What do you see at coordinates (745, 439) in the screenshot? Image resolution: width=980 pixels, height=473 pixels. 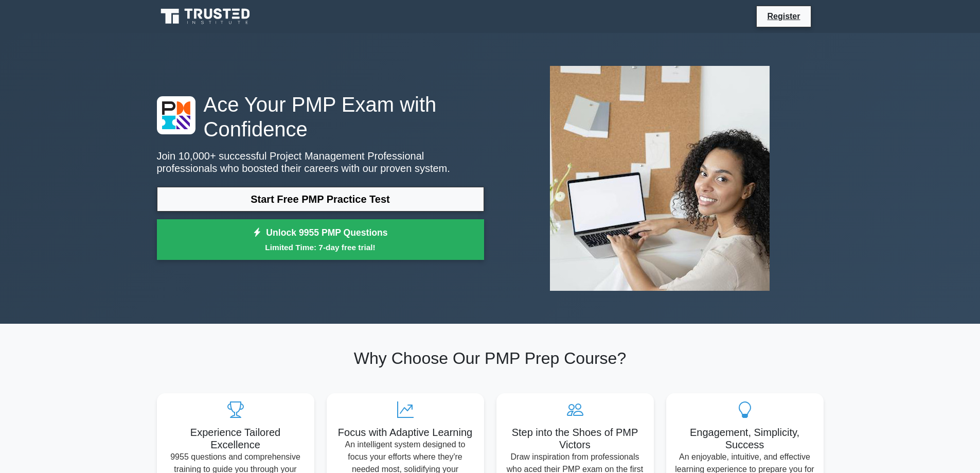 I see `h5: Engagement, Simplicity, Success` at bounding box center [745, 439].